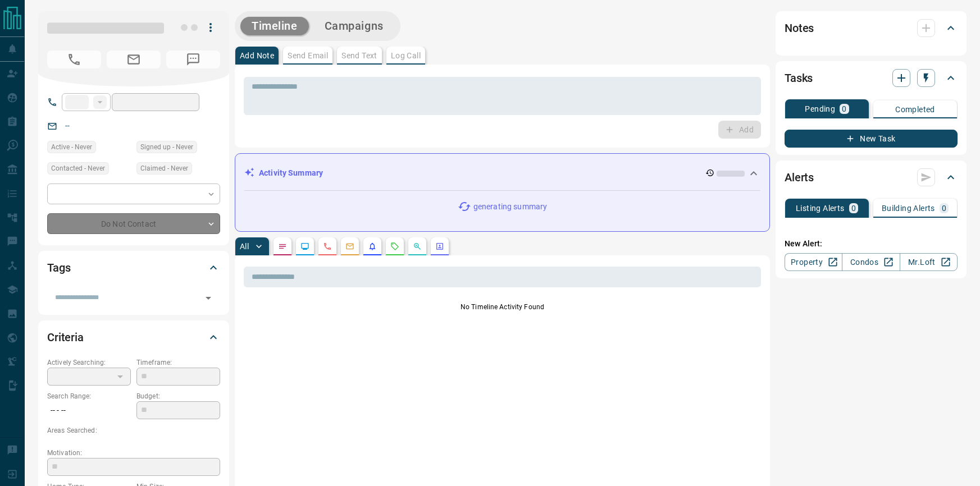  What do you see at coordinates (870, 262) in the screenshot?
I see `a: Condos` at bounding box center [870, 262].